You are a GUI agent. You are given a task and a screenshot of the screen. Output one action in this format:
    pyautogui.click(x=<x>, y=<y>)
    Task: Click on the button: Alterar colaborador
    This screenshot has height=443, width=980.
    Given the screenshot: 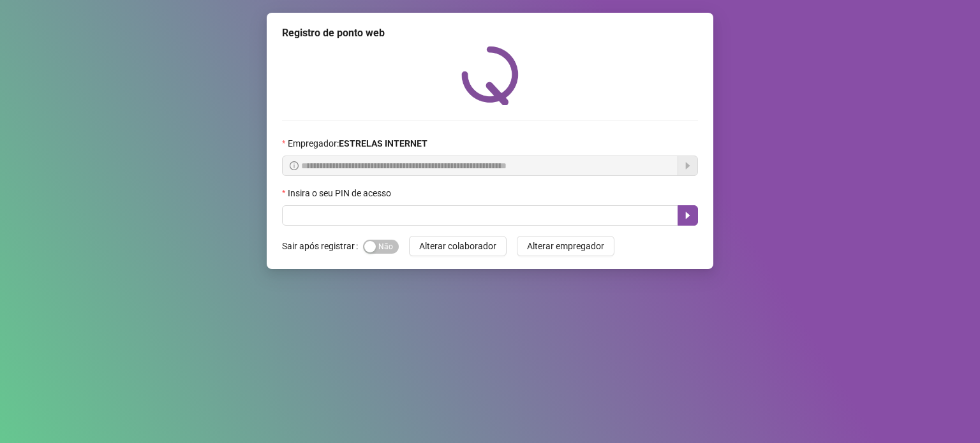 What is the action you would take?
    pyautogui.click(x=457, y=246)
    